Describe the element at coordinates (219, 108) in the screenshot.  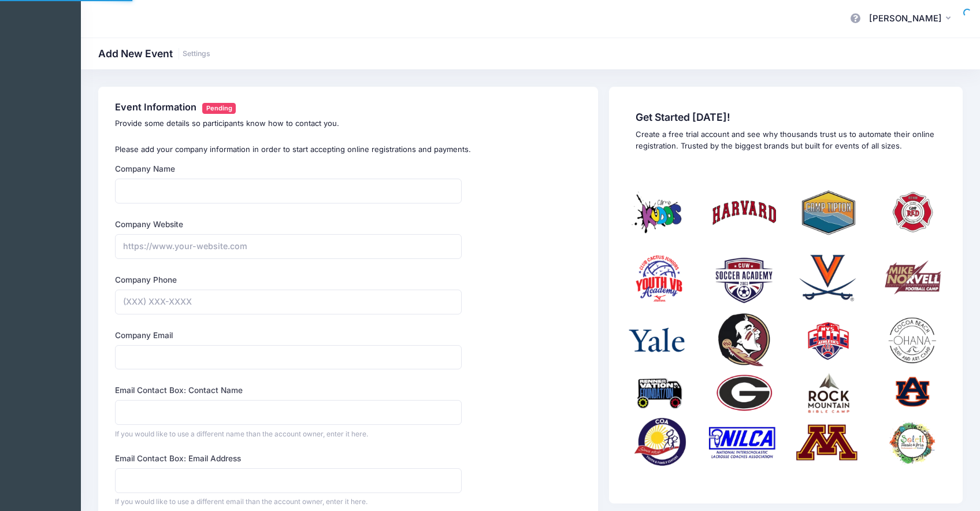
I see `span: Pending` at that location.